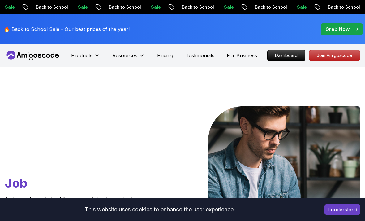 This screenshot has width=365, height=221. Describe the element at coordinates (286, 55) in the screenshot. I see `p: Dashboard` at that location.